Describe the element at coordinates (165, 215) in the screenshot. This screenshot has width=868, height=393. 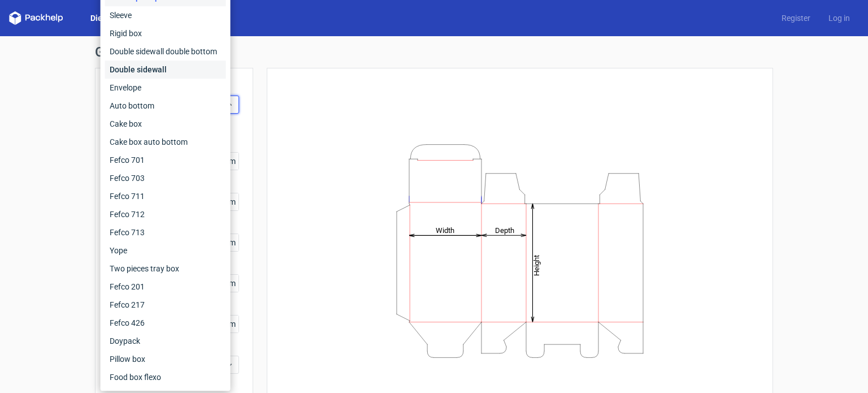
I see `div: Fefco 712` at that location.